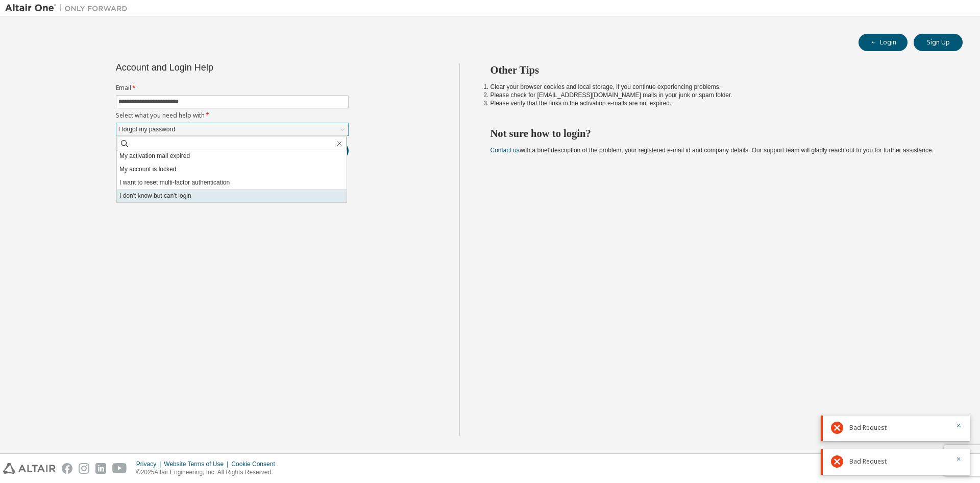 The height and width of the screenshot is (483, 980). Describe the element at coordinates (718, 87) in the screenshot. I see `li: Clear your browser cookies and local storage, if you continue experiencing problems.` at that location.